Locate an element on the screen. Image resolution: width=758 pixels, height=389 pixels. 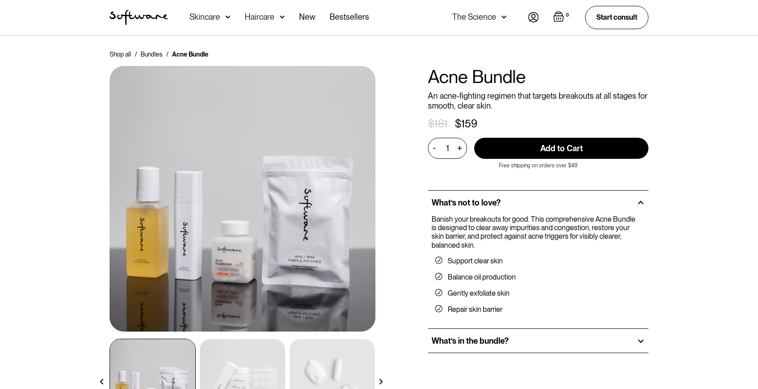
a: Open empty cart is located at coordinates (562, 18).